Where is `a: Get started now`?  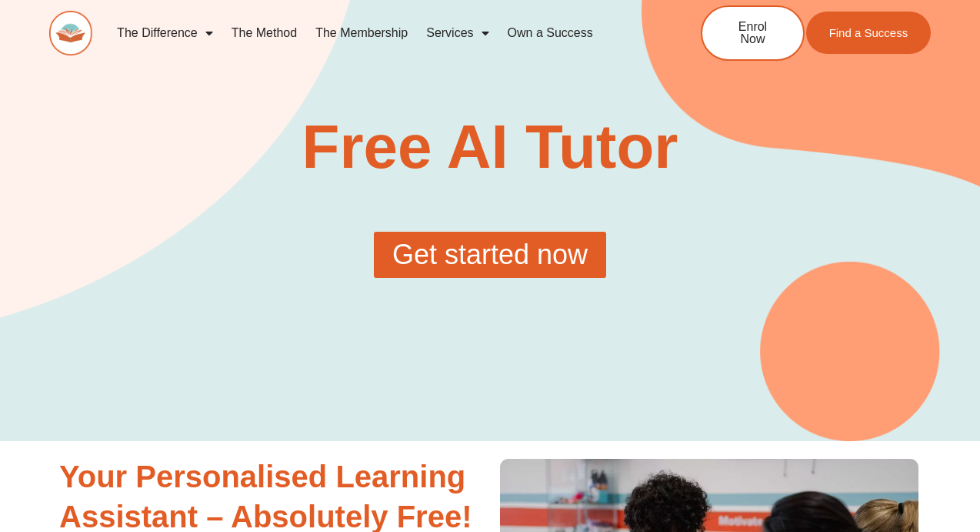 a: Get started now is located at coordinates (490, 255).